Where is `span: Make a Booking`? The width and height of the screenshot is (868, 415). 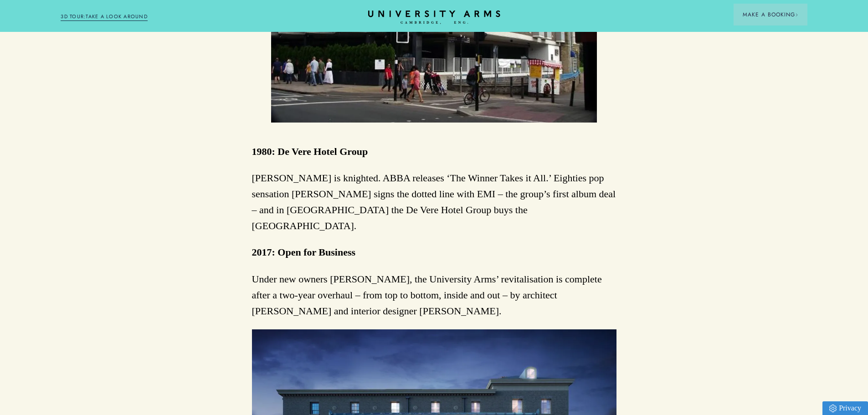 span: Make a Booking is located at coordinates (770, 15).